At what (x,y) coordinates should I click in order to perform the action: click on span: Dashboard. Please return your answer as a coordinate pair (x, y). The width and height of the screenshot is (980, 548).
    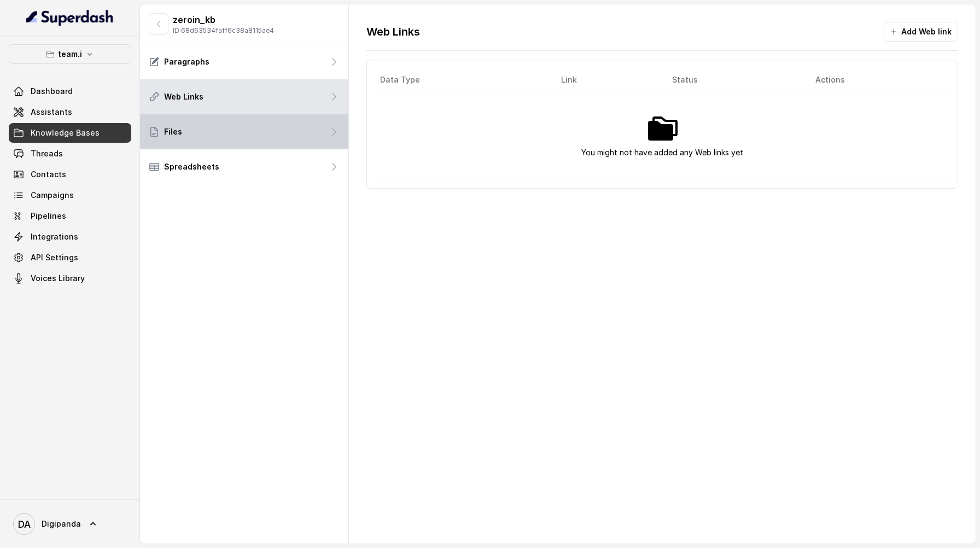
    Looking at the image, I should click on (52, 91).